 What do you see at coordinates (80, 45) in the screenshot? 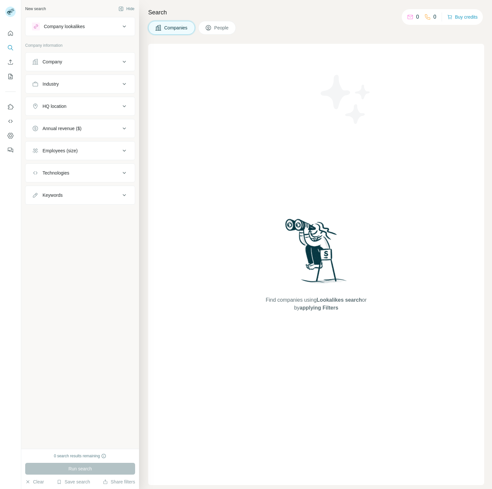
I see `p: Company information` at bounding box center [80, 45].